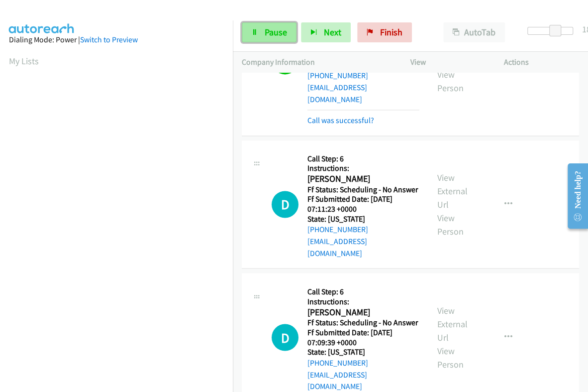 The height and width of the screenshot is (392, 588). What do you see at coordinates (18, 34) in the screenshot?
I see `div: Need help?` at bounding box center [18, 34].